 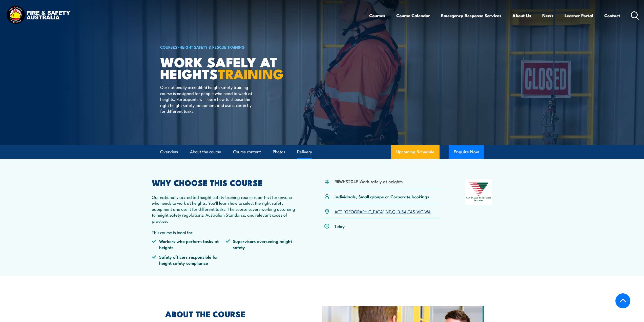 What do you see at coordinates (339, 211) in the screenshot?
I see `a: ACT` at bounding box center [339, 211].